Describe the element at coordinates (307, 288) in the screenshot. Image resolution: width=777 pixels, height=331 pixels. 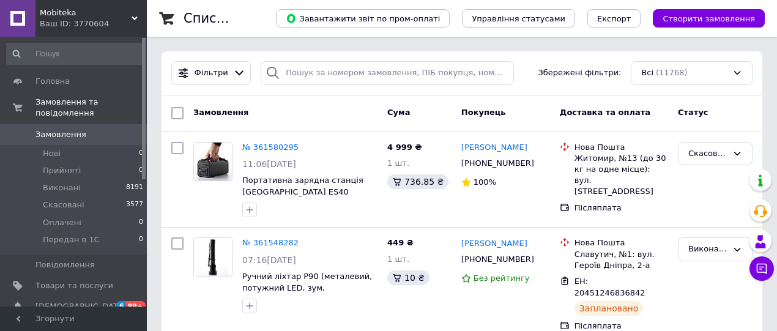
I see `span: Ручний ліхтар P90 (металевий, потужний LED, зум, акумуляторний, чорний)` at that location.